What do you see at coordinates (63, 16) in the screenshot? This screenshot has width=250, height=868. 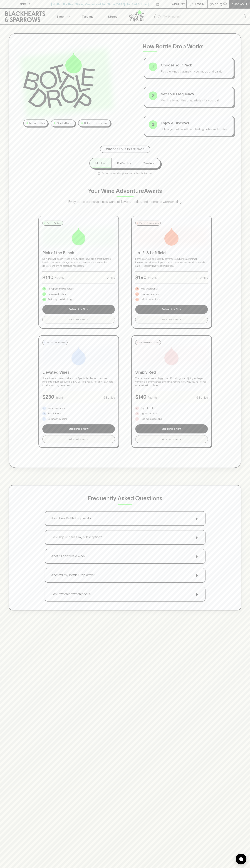 I see `button: Shop` at bounding box center [63, 16].